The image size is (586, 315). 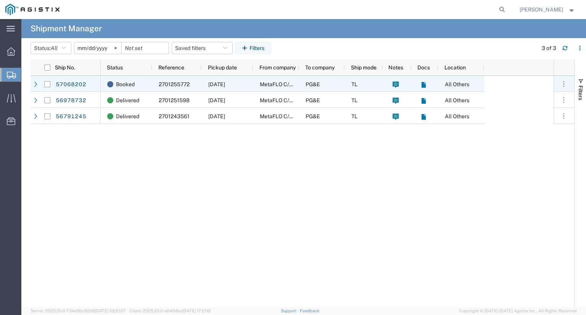 What do you see at coordinates (71, 117) in the screenshot?
I see `a: 56791245` at bounding box center [71, 117].